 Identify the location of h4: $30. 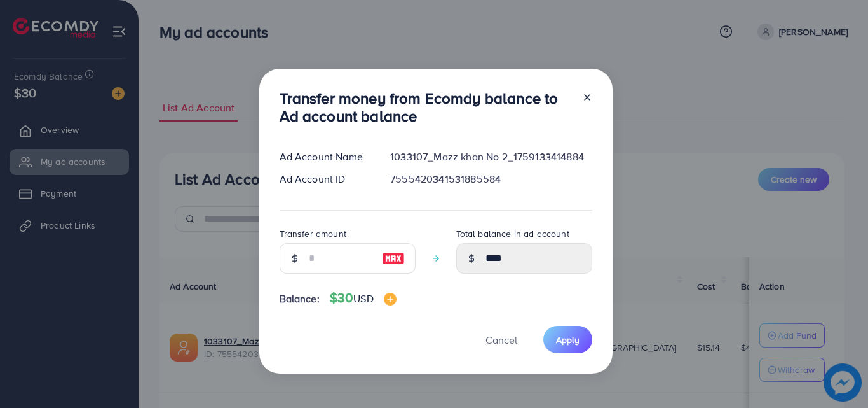
(363, 298).